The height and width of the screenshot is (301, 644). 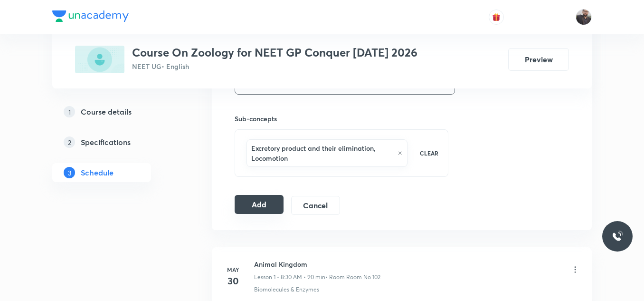 What do you see at coordinates (106, 142) in the screenshot?
I see `h5: Specifications` at bounding box center [106, 142].